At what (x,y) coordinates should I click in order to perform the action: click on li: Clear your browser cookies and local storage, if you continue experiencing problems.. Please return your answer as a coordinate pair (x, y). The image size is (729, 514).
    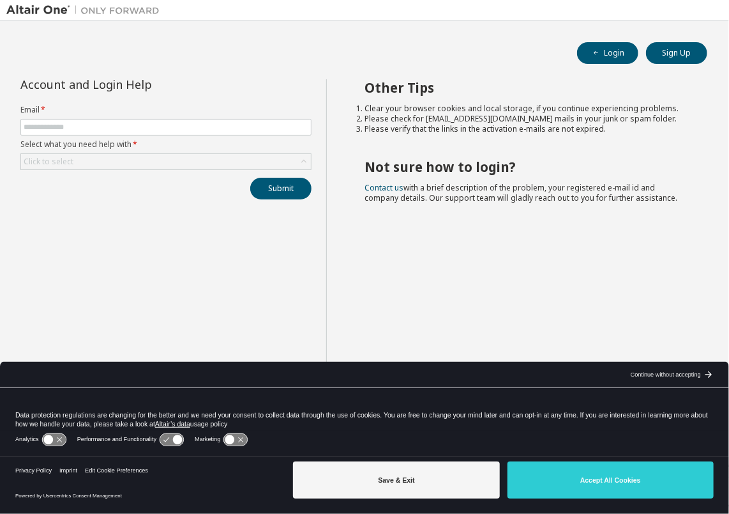
    Looking at the image, I should click on (525, 109).